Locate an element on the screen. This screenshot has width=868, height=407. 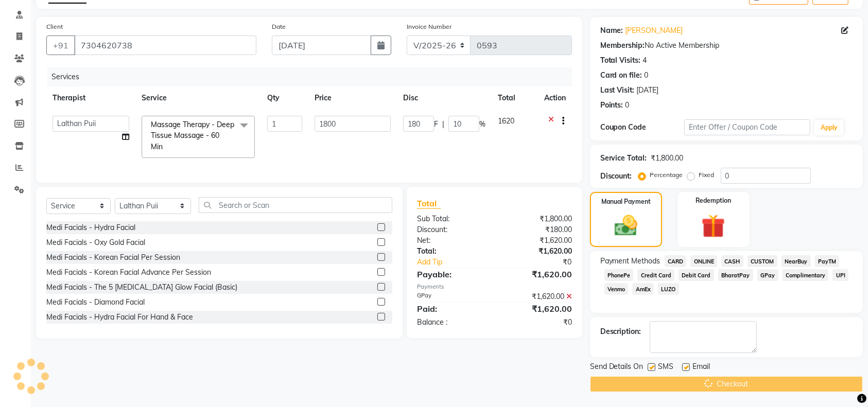
span: Venmo is located at coordinates (616, 289).